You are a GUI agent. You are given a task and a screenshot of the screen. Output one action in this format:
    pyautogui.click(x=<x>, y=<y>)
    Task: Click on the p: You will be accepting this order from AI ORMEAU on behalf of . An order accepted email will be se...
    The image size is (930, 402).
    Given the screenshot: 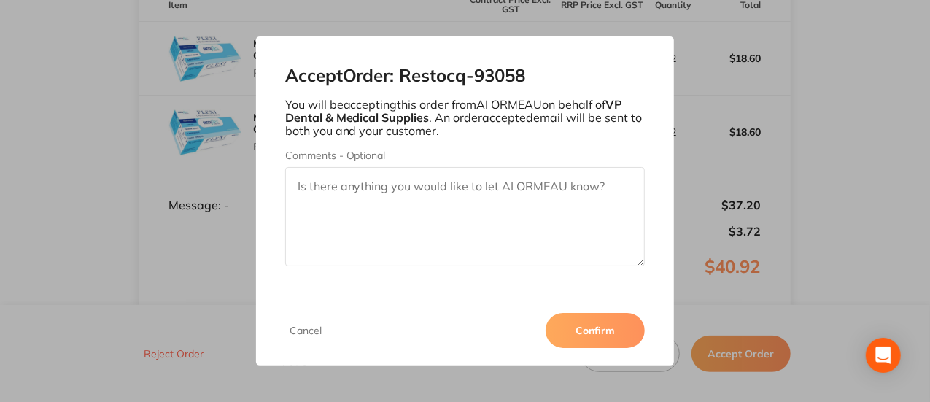 What is the action you would take?
    pyautogui.click(x=465, y=117)
    